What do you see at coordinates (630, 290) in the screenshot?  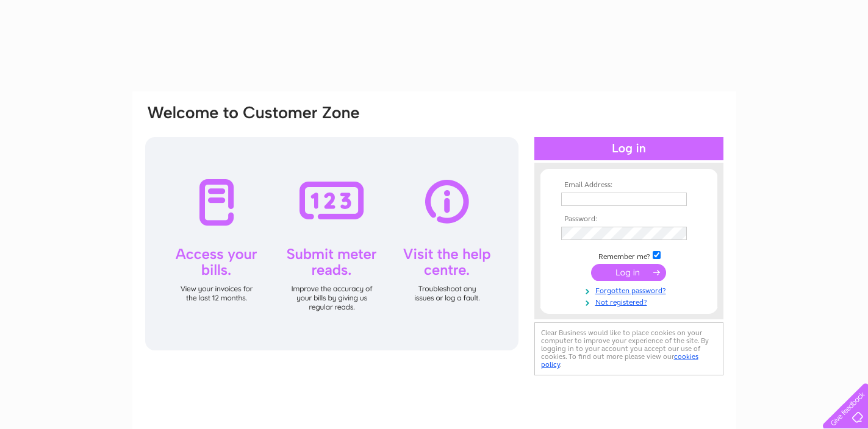 I see `a: Forgotten password?` at bounding box center [630, 290].